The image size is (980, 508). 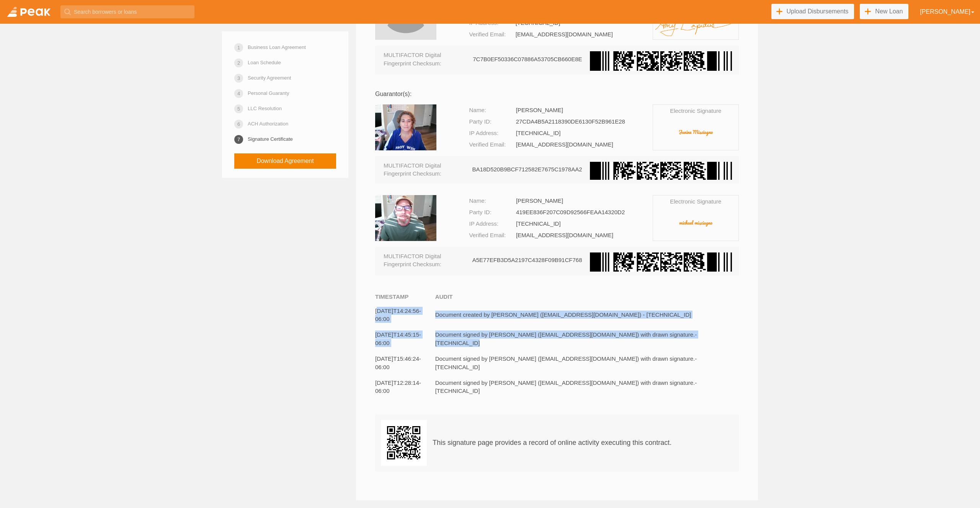 What do you see at coordinates (884, 11) in the screenshot?
I see `a: New Loan` at bounding box center [884, 11].